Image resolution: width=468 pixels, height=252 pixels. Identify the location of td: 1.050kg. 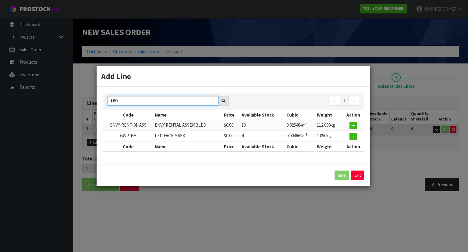
(329, 136).